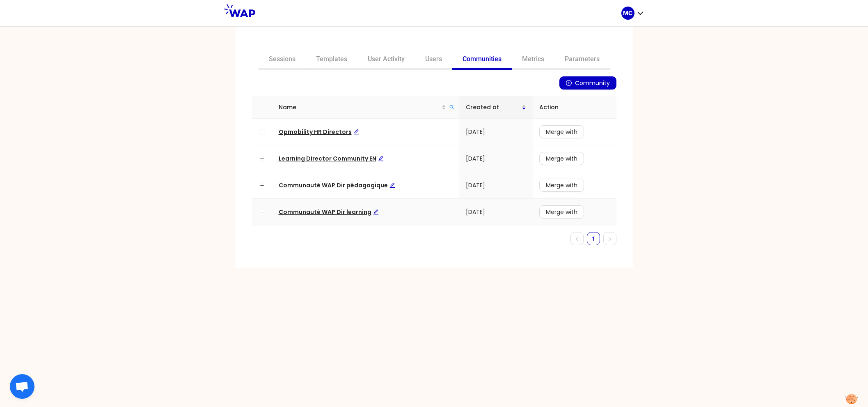 This screenshot has width=868, height=407. What do you see at coordinates (610, 238) in the screenshot?
I see `li: Next Page` at bounding box center [610, 238].